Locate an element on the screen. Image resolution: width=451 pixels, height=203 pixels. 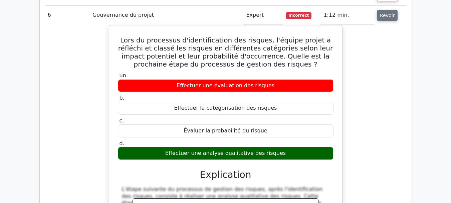
font: Lors du processus d'identification des risques, l'équipe projet a réfléchi et classé les risques ... is located at coordinates (226, 52).